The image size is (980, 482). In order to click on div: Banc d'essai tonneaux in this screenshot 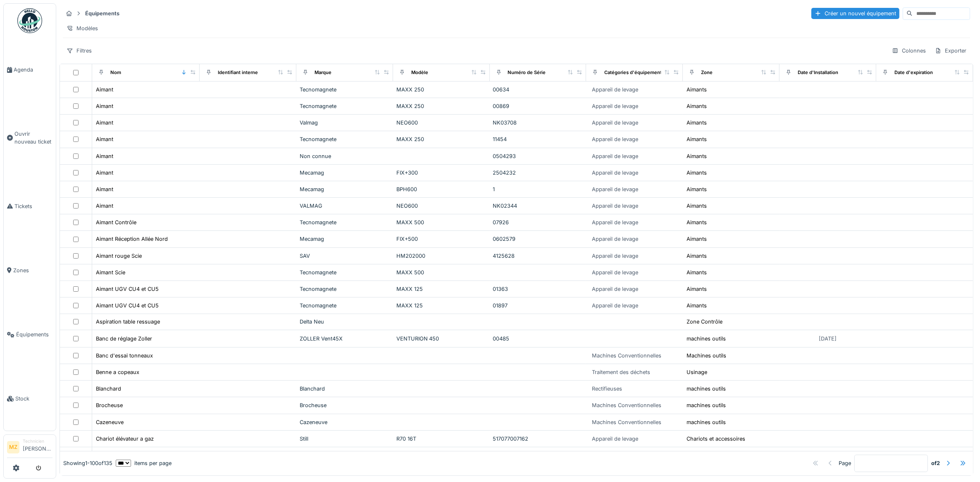, I will do `click(125, 355)`.